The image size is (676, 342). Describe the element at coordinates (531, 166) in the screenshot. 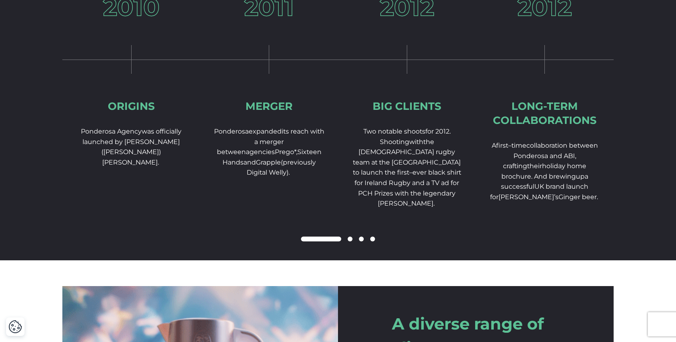

I see `span: th` at that location.